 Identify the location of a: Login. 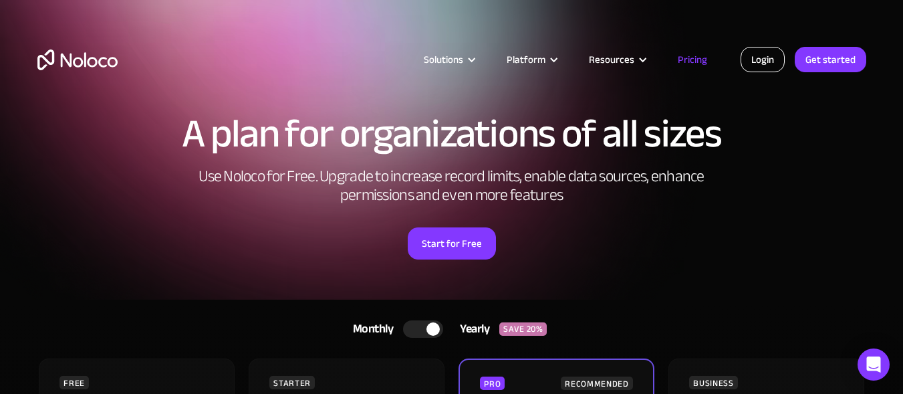
(763, 60).